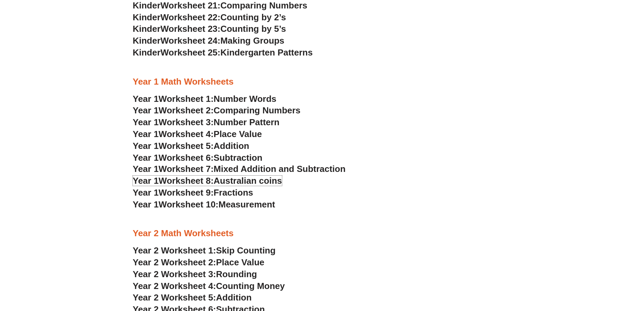  What do you see at coordinates (195, 274) in the screenshot?
I see `a: Year 2 Worksheet 3:Rounding` at bounding box center [195, 274].